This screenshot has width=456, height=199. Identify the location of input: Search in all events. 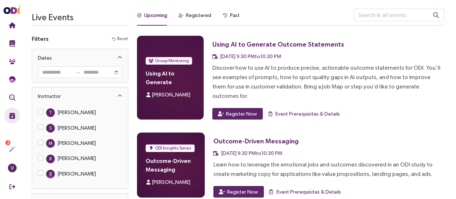
(399, 15).